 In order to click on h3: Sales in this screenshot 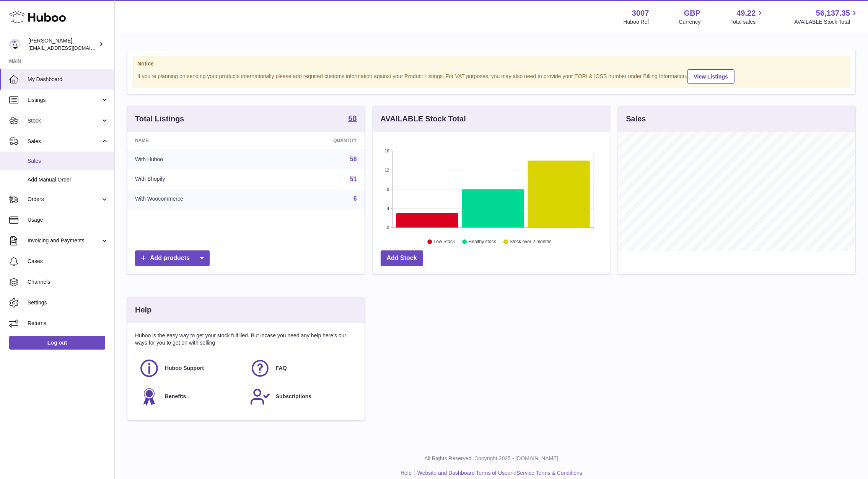, I will do `click(636, 119)`.